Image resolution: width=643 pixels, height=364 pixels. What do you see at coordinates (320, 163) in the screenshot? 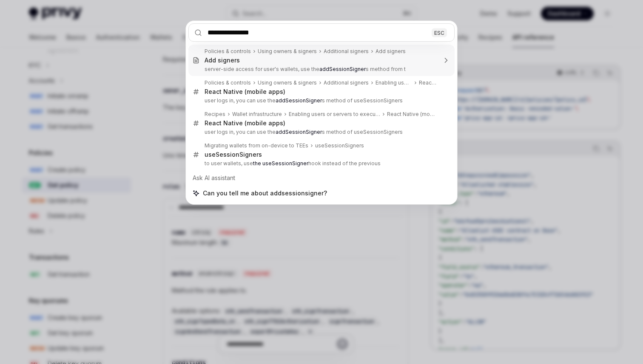
I see `p: to user wallets, use hook instead of the previous` at bounding box center [320, 163].